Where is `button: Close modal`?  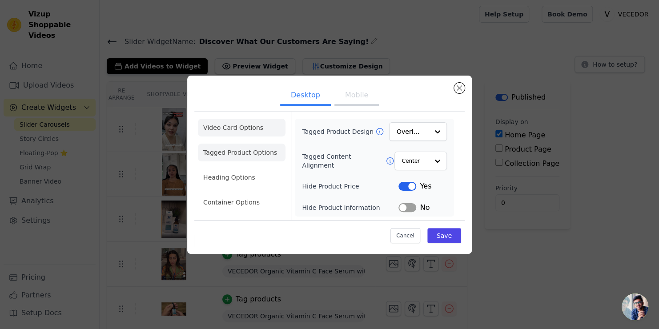
button: Close modal is located at coordinates (459, 88).